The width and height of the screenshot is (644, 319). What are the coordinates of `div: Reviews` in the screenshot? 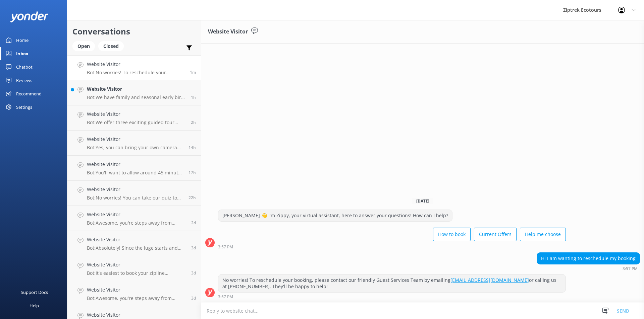 It's located at (24, 81).